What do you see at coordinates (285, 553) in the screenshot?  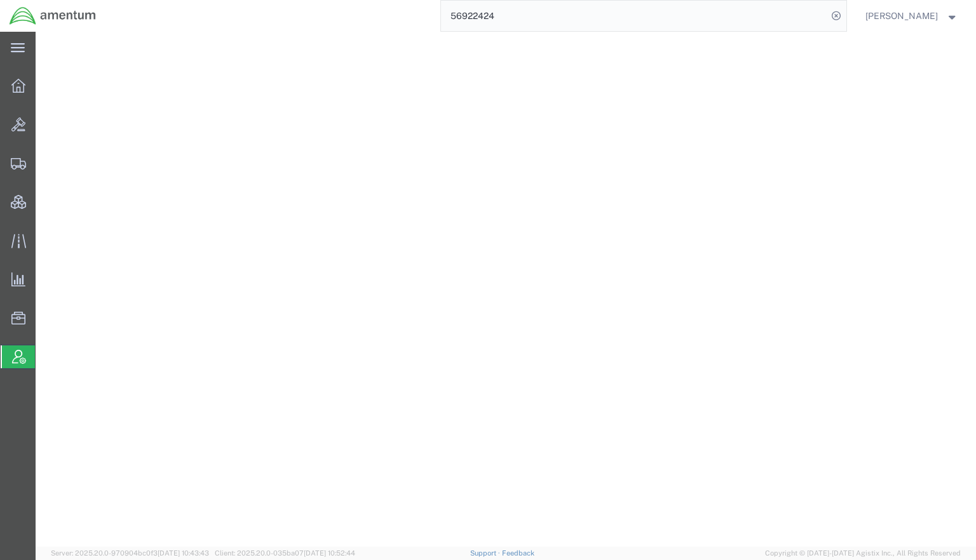 I see `span: Client: 2025.20.0-035ba07` at bounding box center [285, 553].